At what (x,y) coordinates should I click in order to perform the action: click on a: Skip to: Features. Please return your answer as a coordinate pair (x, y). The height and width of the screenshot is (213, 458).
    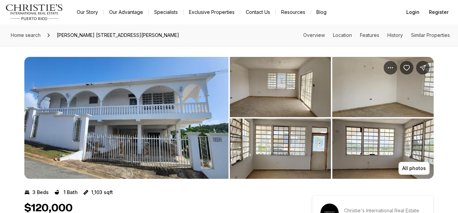
    Looking at the image, I should click on (369, 35).